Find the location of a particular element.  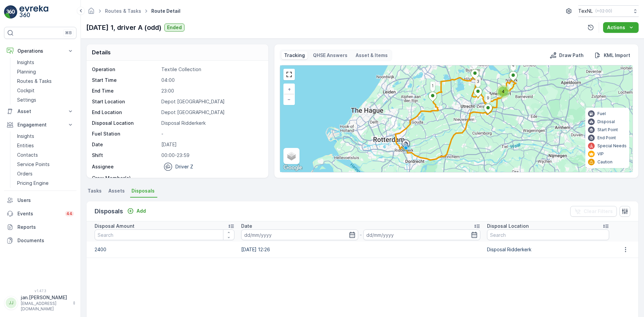

p: Tracking is located at coordinates (294, 55).